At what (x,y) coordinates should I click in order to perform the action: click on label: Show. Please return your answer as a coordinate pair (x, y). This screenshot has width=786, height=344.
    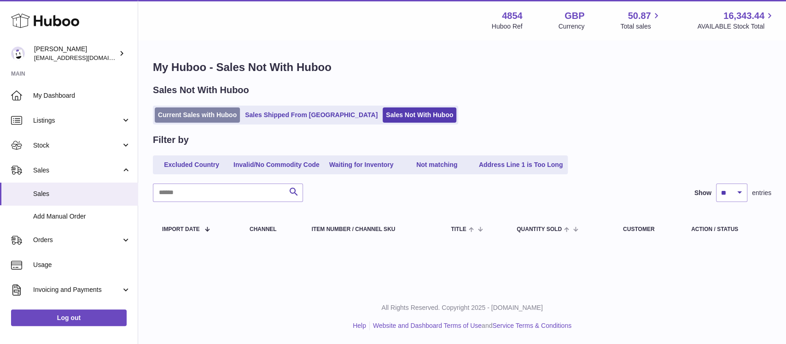
    Looking at the image, I should click on (703, 193).